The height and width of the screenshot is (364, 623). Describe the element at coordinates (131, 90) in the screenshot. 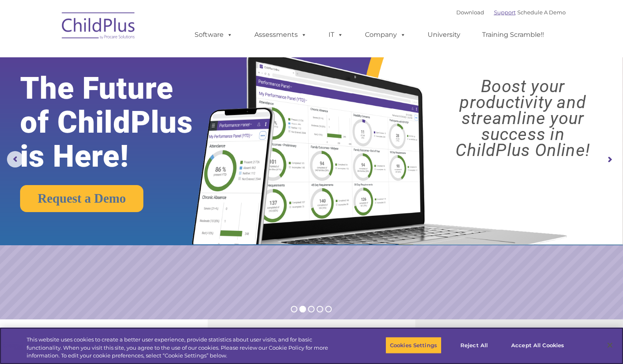

I see `span: Phone number` at that location.